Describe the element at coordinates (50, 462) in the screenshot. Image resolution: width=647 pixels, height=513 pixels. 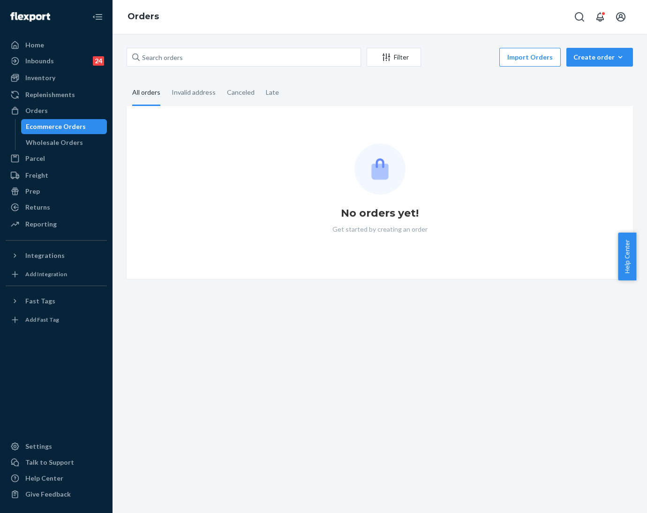
I see `div: Talk to Support` at that location.